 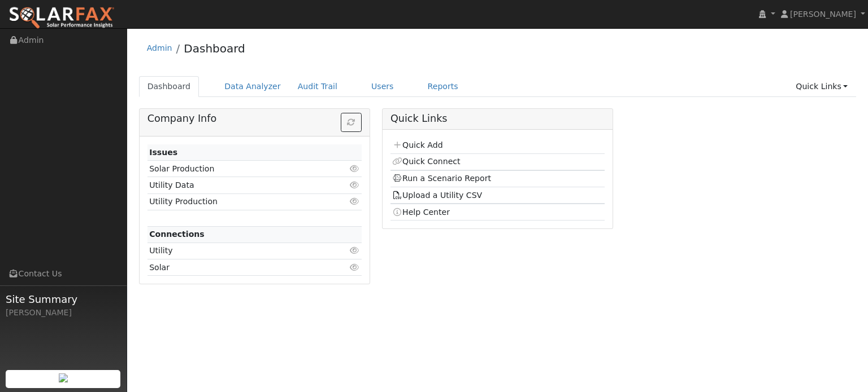 What do you see at coordinates (822, 86) in the screenshot?
I see `a: Quick Links` at bounding box center [822, 86].